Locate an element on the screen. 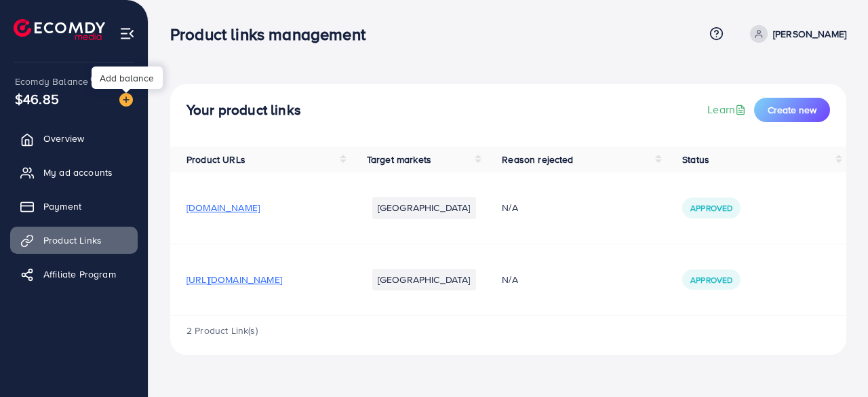  img: logo is located at coordinates (59, 29).